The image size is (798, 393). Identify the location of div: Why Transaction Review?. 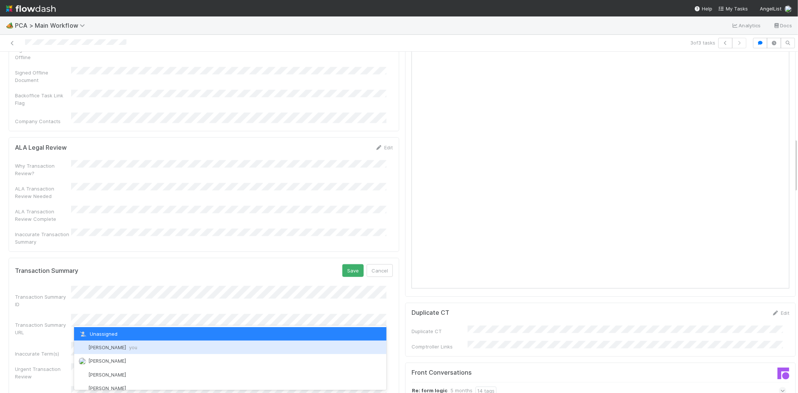
(43, 170).